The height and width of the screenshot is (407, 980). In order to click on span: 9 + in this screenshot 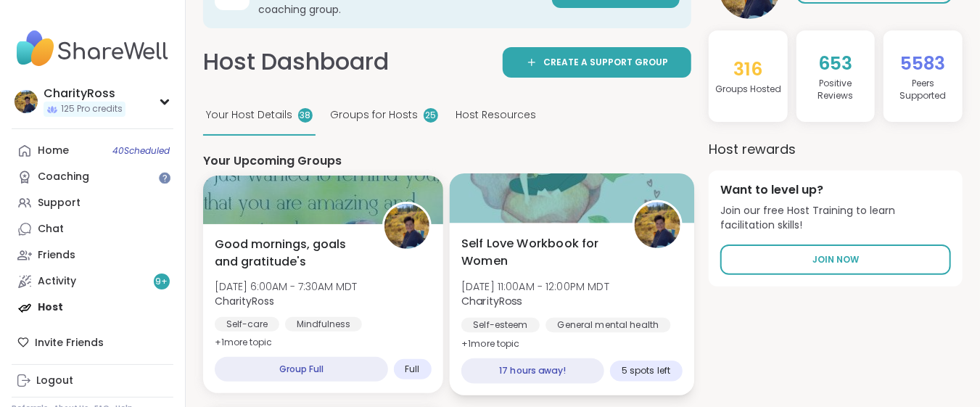, I will do `click(162, 282)`.